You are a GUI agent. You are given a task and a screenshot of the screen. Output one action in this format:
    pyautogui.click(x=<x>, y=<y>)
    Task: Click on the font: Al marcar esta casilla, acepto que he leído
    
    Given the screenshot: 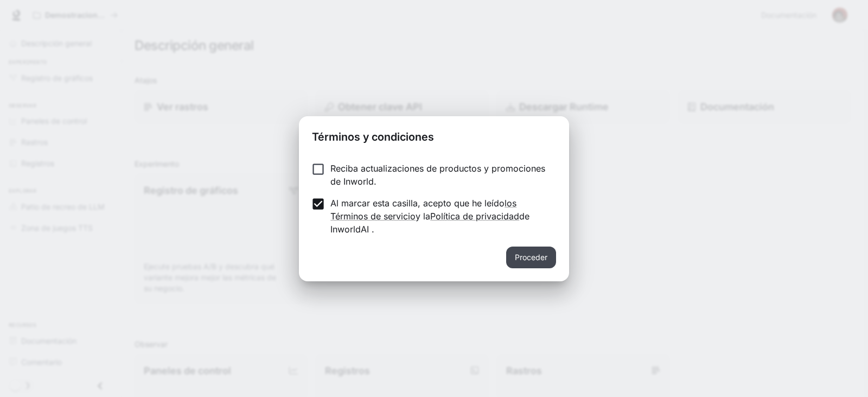 What is the action you would take?
    pyautogui.click(x=417, y=203)
    